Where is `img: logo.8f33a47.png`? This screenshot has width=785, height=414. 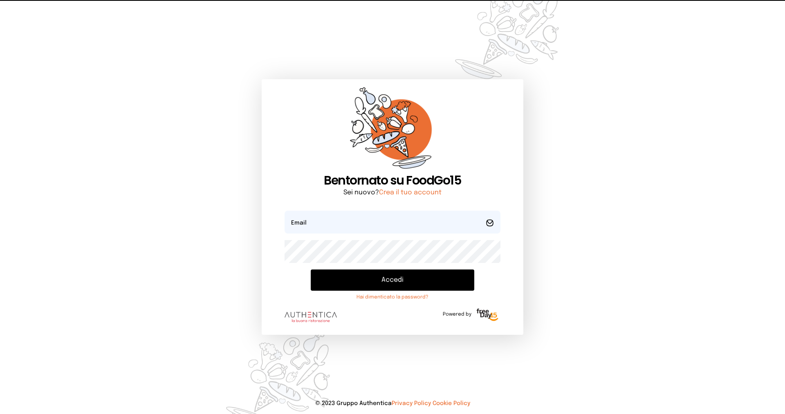
img: logo.8f33a47.png is located at coordinates (311, 318).